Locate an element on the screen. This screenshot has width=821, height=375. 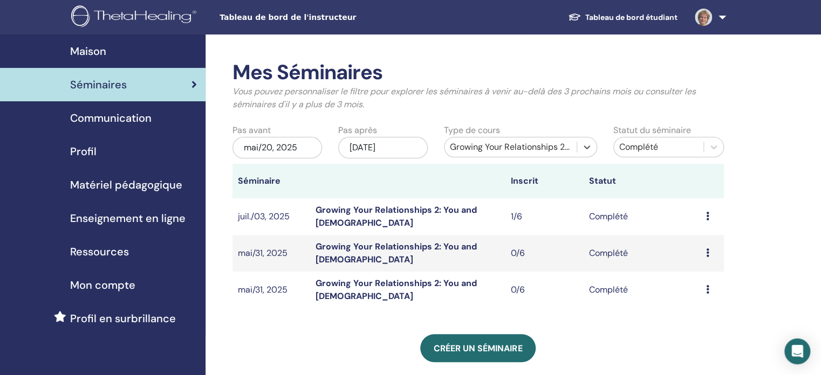
span: Maison is located at coordinates (88, 51).